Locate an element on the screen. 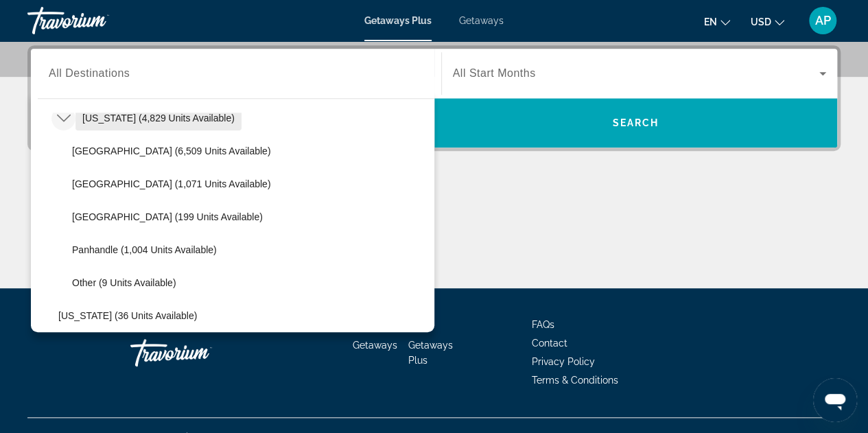  div: Search widget is located at coordinates (434, 98).